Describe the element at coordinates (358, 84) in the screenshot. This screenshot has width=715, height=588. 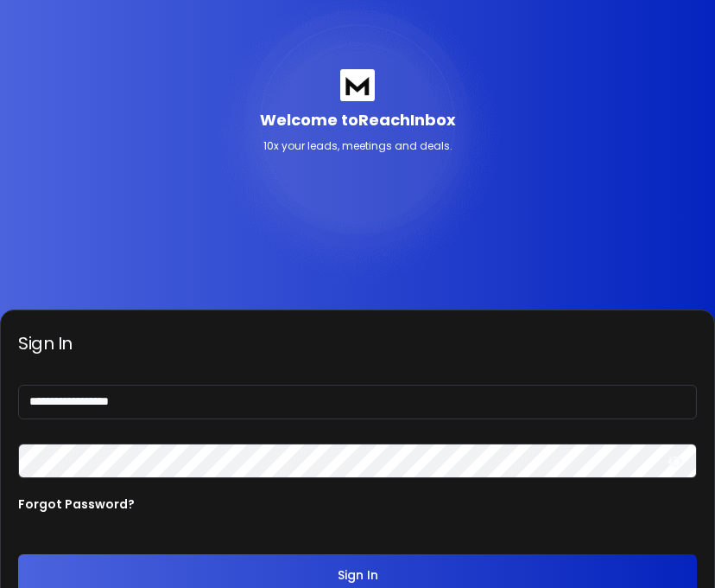
I see `img: logo` at that location.